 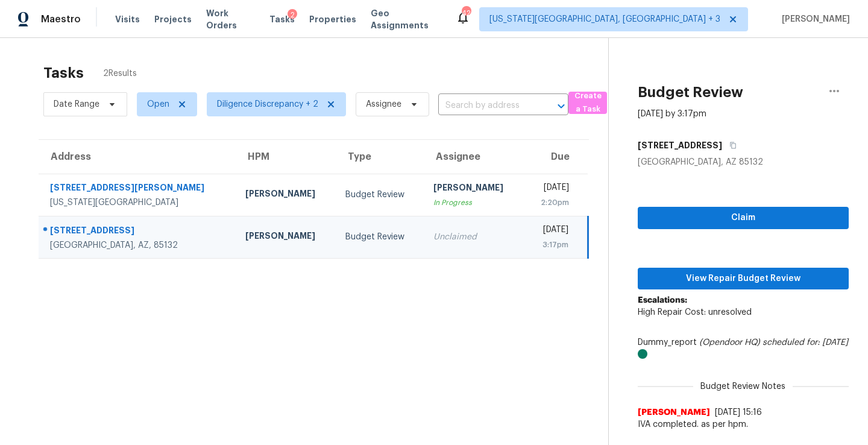 What do you see at coordinates (694, 312) in the screenshot?
I see `span: High Repair Cost: unresolved` at bounding box center [694, 312].